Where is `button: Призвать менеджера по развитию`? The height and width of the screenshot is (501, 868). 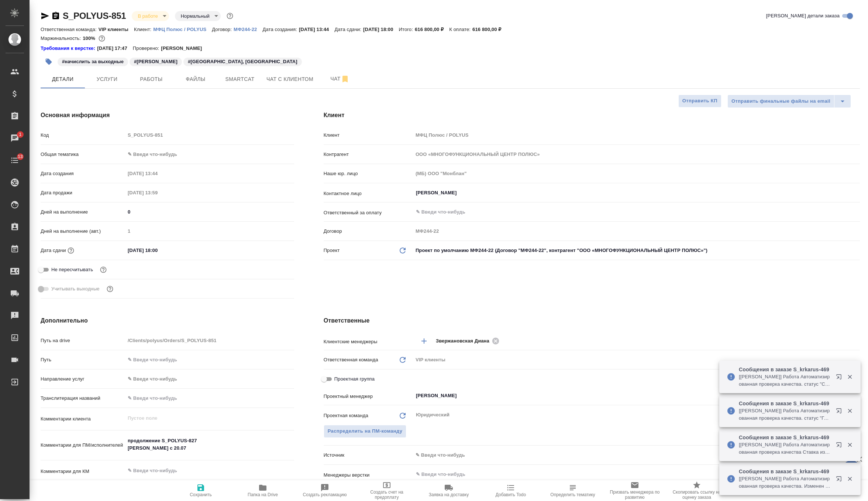
button: Призвать менеджера по развитию is located at coordinates (635, 491).